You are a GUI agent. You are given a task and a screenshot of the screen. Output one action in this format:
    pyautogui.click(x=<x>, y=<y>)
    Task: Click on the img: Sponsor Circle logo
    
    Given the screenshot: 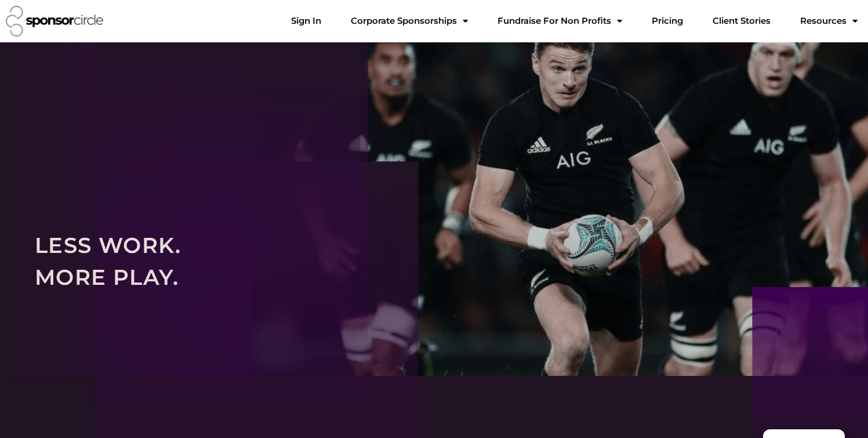 What is the action you would take?
    pyautogui.click(x=55, y=21)
    